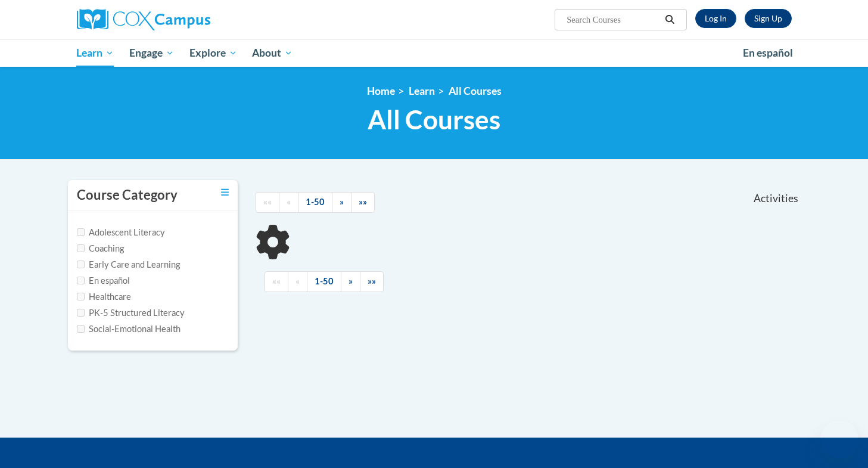 Image resolution: width=868 pixels, height=468 pixels. Describe the element at coordinates (143, 20) in the screenshot. I see `img: Cox Campus` at that location.